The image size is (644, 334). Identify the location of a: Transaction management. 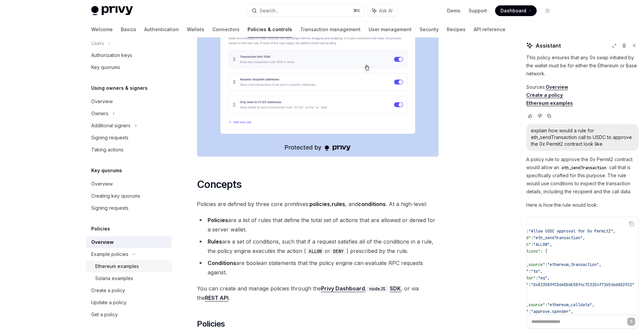
(330, 30).